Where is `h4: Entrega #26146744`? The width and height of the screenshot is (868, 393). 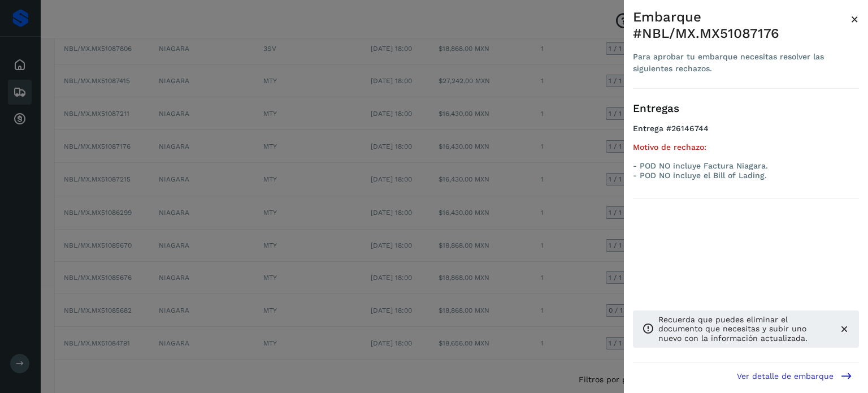
h4: Entrega #26146744 is located at coordinates (746, 133).